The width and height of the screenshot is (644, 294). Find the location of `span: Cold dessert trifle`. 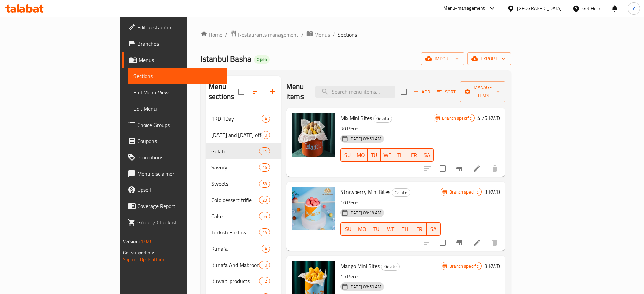

span: Cold dessert trifle is located at coordinates (235, 200).